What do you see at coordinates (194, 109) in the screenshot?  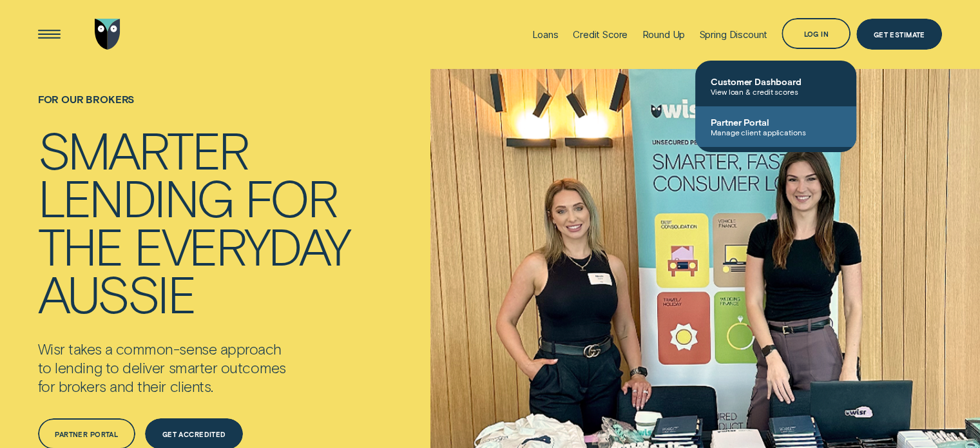 I see `h1: For Our Brokers` at bounding box center [194, 109].